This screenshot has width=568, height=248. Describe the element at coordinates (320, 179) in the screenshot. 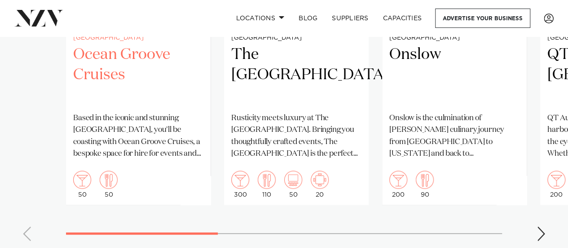

I see `img: meeting.png` at that location.